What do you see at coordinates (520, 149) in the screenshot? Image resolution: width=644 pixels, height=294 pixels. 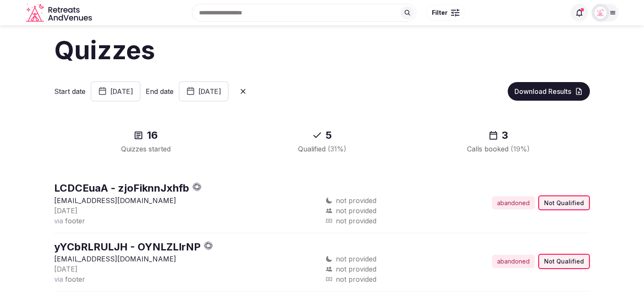 I see `span: ( 19 %)` at bounding box center [520, 149].